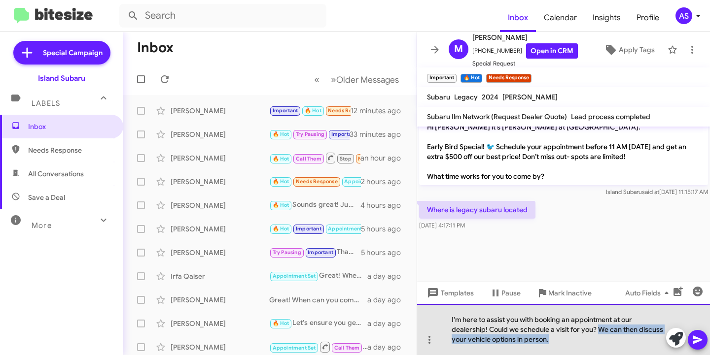 This screenshot has height=355, width=710. Describe the element at coordinates (636, 50) in the screenshot. I see `span: Apply Tags` at that location.